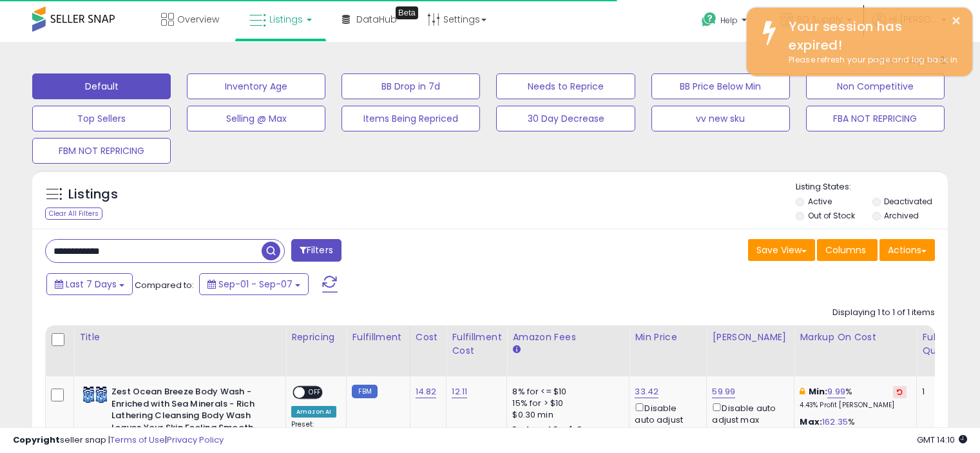 This screenshot has width=980, height=453. Describe the element at coordinates (377, 19) in the screenshot. I see `span: DataHub` at that location.